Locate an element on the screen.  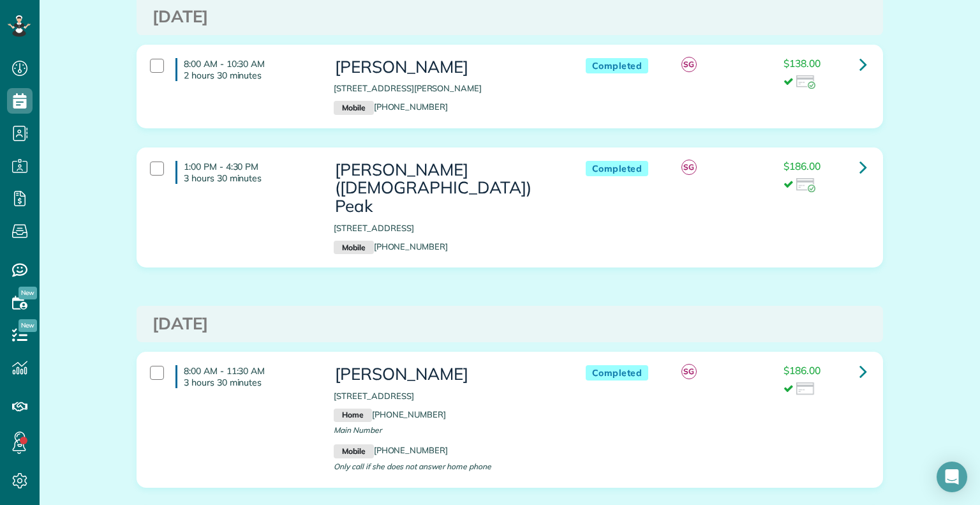
div: Open Intercom Messenger is located at coordinates (952, 476).